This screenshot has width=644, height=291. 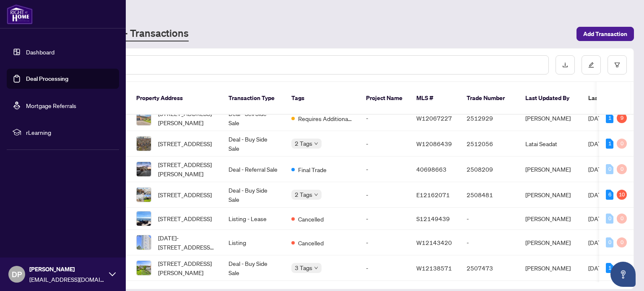 I want to click on th: Tags, so click(x=322, y=99).